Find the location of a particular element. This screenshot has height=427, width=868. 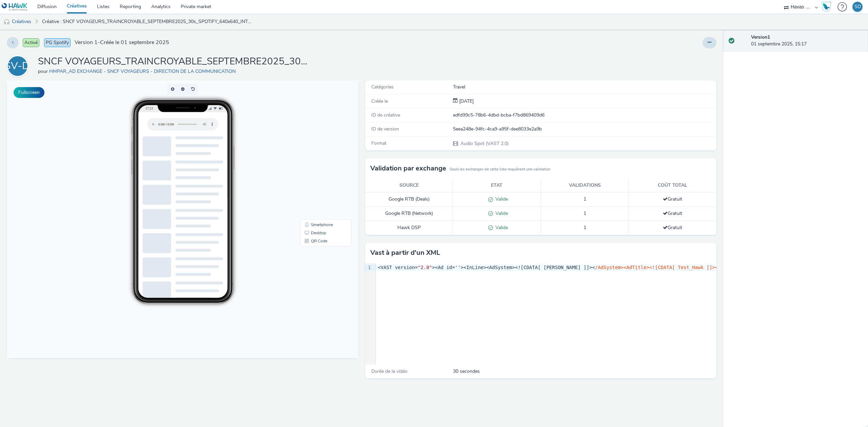

td: Google RTB (Deals) is located at coordinates (409, 199).